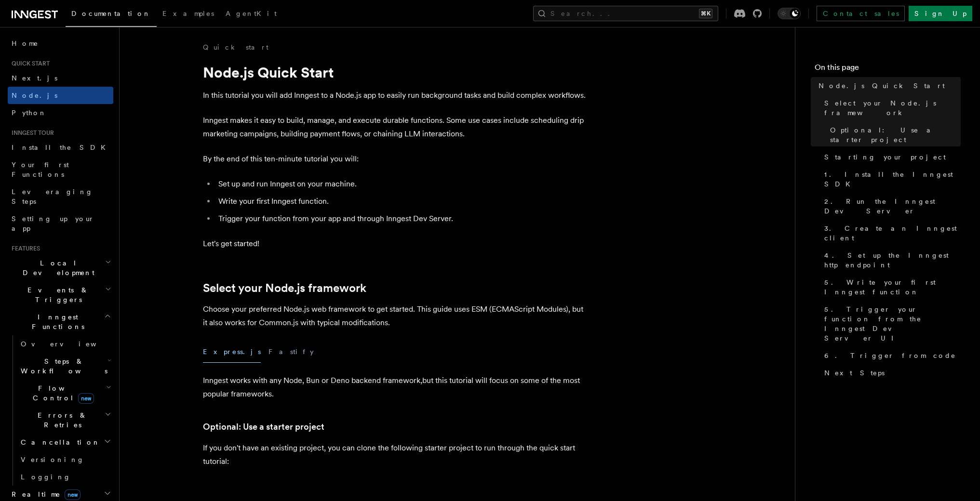  Describe the element at coordinates (291, 352) in the screenshot. I see `button: Fastify` at that location.